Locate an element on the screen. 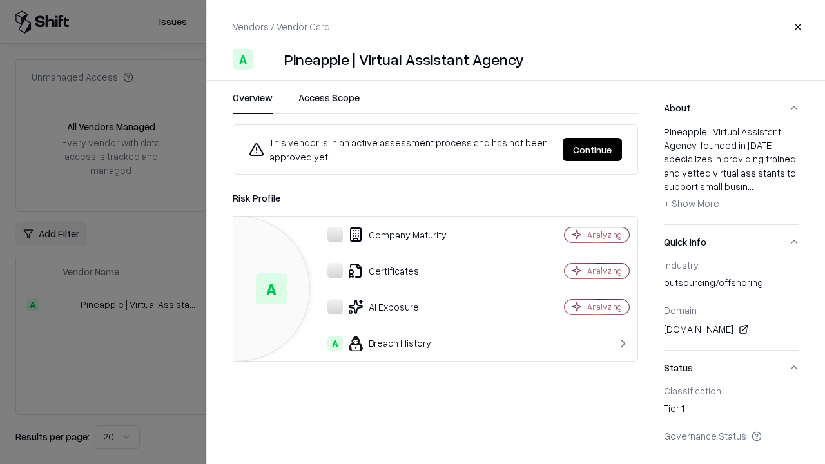 The width and height of the screenshot is (825, 464). div: This vendor is in an active assessment process and has not been approved yet. is located at coordinates (400, 149).